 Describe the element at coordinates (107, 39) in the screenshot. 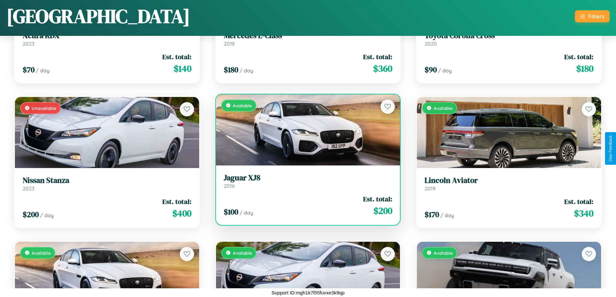

I see `a: Acura RDX2023` at that location.